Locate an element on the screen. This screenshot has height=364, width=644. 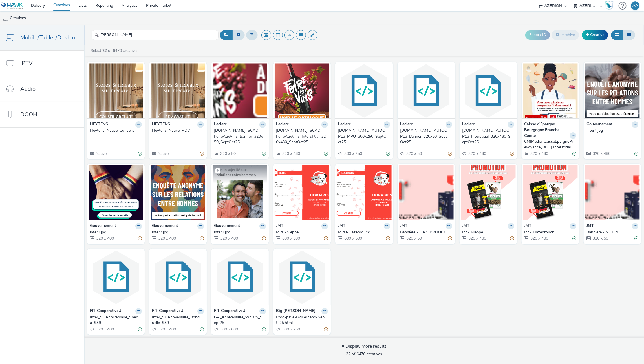
img: Inter_SUAnniversaire_Sheba_S39 visual is located at coordinates (116, 277).